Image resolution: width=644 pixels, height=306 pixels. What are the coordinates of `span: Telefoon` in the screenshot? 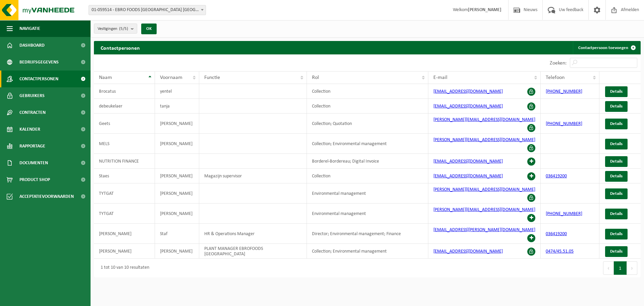 It's located at (555, 78).